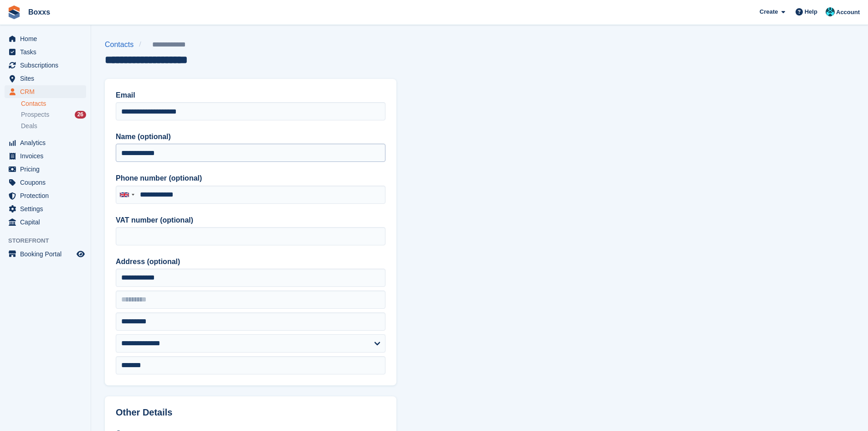 Image resolution: width=868 pixels, height=431 pixels. Describe the element at coordinates (47, 222) in the screenshot. I see `span: Capital` at that location.